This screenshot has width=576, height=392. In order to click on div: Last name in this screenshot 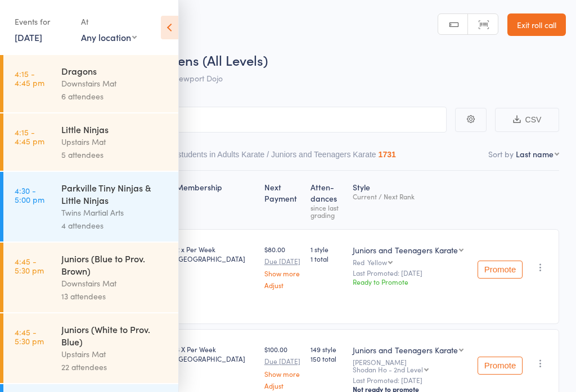, I will do `click(534, 154)`.